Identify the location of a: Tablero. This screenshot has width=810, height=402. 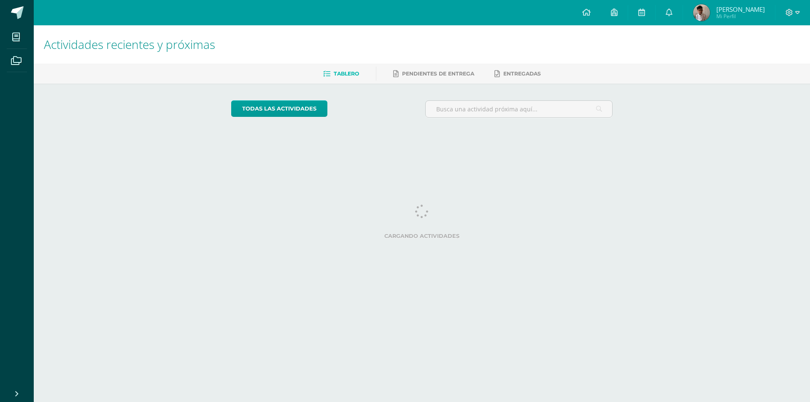
(341, 74).